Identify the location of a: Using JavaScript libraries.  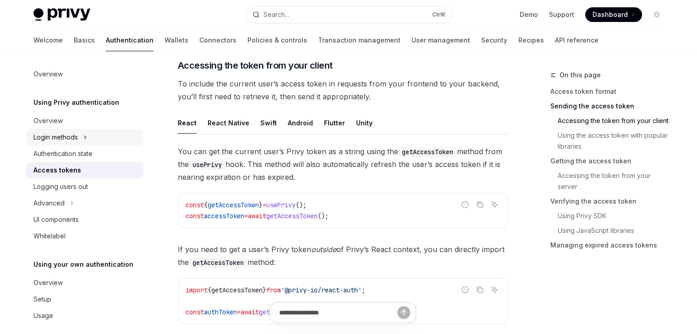
(611, 231).